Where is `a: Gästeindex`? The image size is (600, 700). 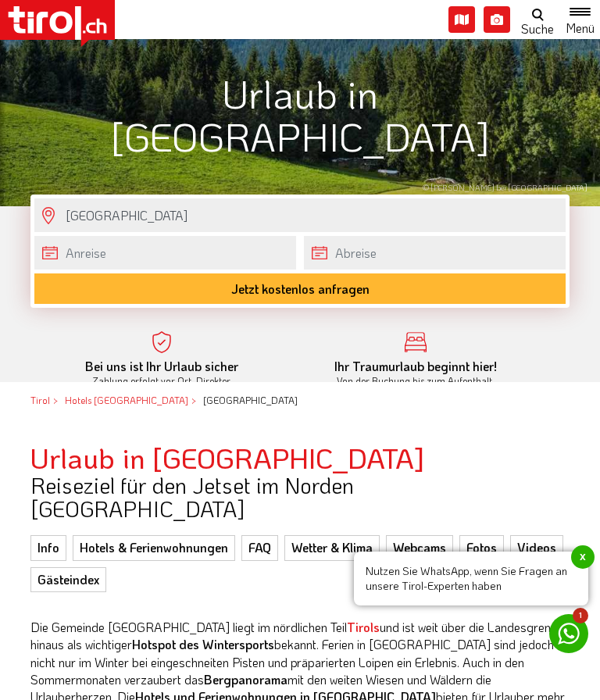
a: Gästeindex is located at coordinates (68, 580).